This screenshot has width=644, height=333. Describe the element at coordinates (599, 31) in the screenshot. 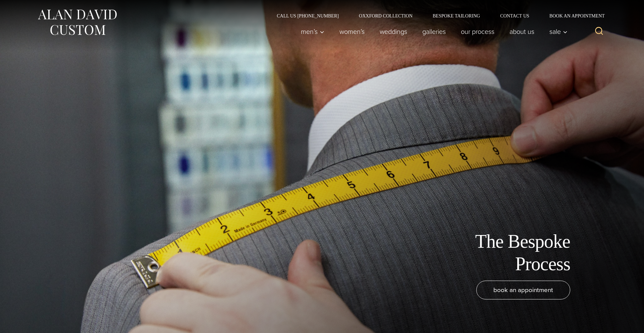

I see `button: View Search Form` at that location.